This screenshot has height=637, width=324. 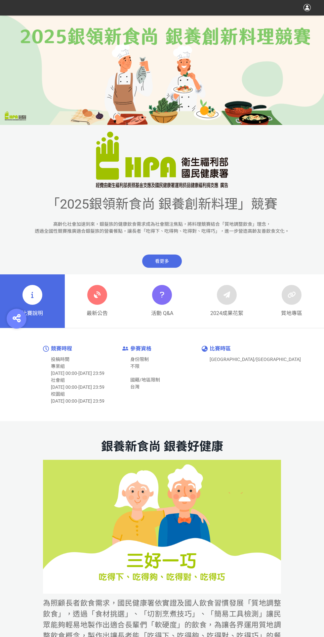 What do you see at coordinates (227, 301) in the screenshot?
I see `a: 2024成果花絮` at bounding box center [227, 301].